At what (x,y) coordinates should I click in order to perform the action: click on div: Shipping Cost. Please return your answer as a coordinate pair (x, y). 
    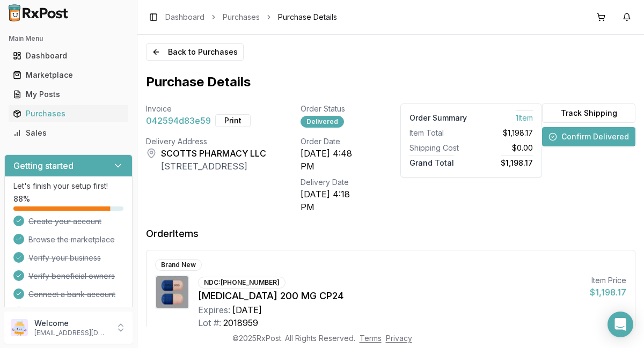
    Looking at the image, I should click on (438, 148).